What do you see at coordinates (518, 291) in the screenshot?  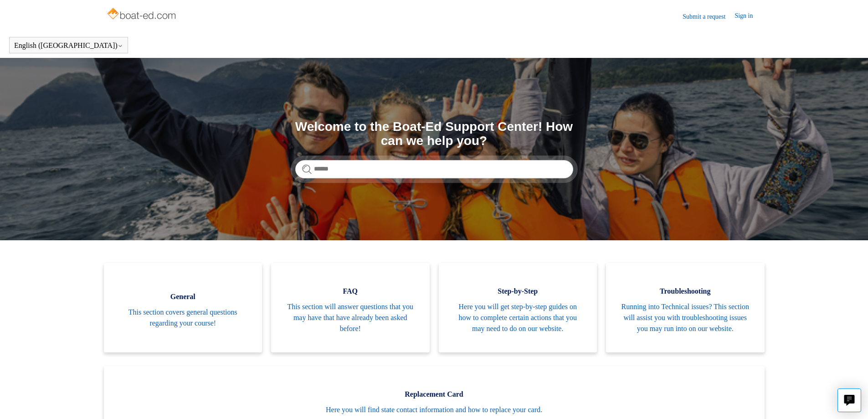 I see `span: Step-by-Step` at bounding box center [518, 291].